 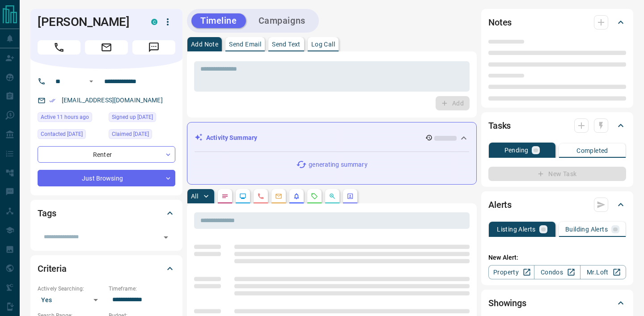 I want to click on div: Activity Summary, so click(x=332, y=138).